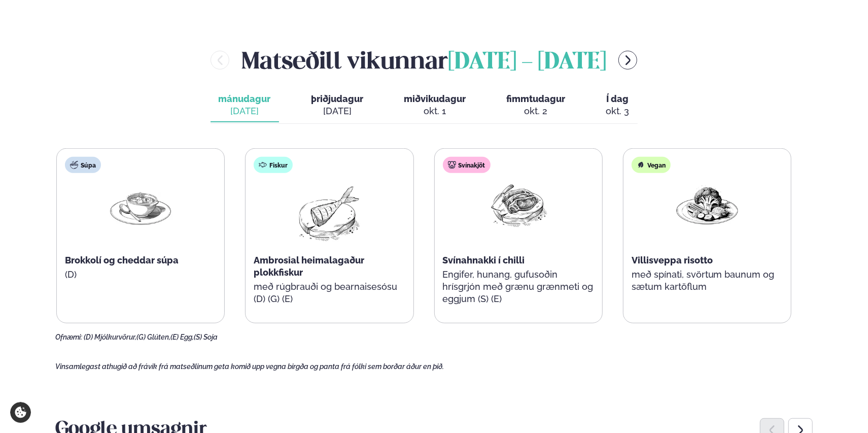 This screenshot has width=868, height=433. Describe the element at coordinates (641, 165) in the screenshot. I see `img: Vegan.svg` at that location.